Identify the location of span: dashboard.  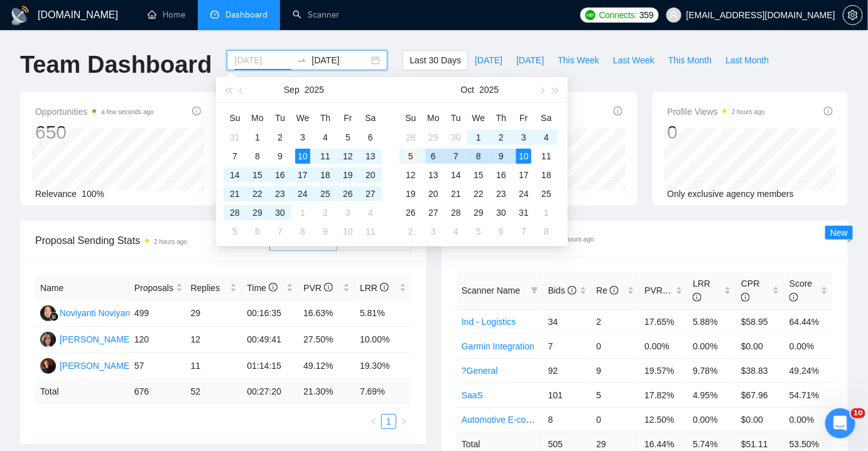
(214, 14).